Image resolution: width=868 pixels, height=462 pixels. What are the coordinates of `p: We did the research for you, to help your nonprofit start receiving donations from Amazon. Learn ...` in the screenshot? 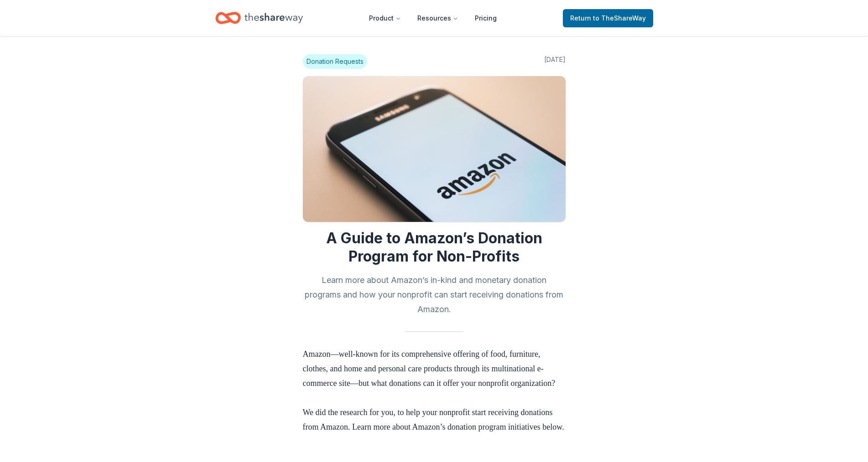 It's located at (434, 420).